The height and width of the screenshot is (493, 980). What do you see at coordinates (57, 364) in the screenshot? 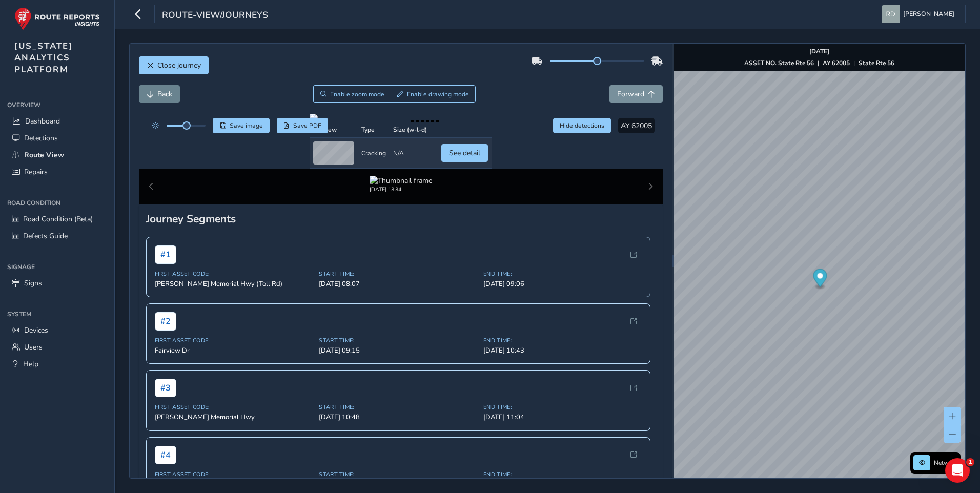
I see `a: Help` at bounding box center [57, 364].